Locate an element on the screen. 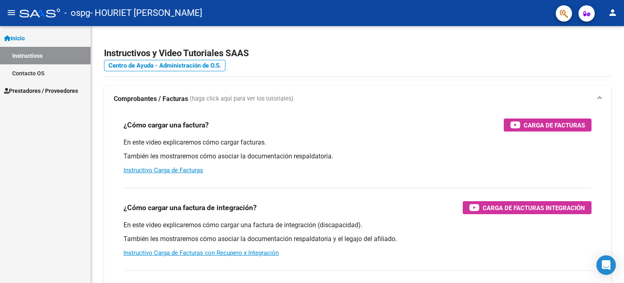 This screenshot has width=624, height=283. span: Carga de Facturas is located at coordinates (554, 125).